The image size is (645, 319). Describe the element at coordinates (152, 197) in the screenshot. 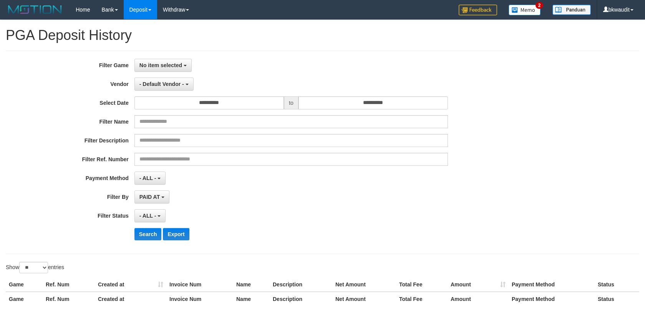

I see `button: PAID AT` at that location.